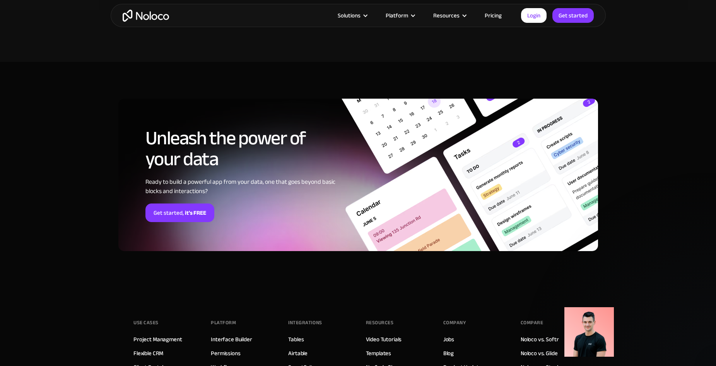  I want to click on div: INTEGRATIONS, so click(305, 323).